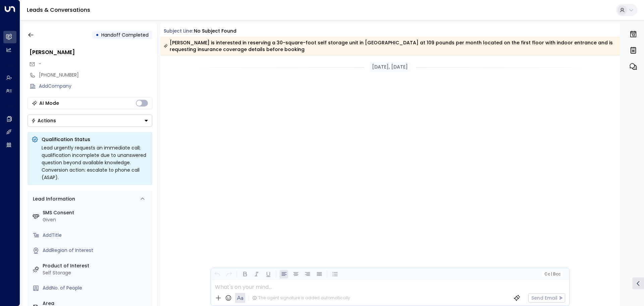 This screenshot has width=644, height=306. I want to click on div: Self Storage, so click(96, 273).